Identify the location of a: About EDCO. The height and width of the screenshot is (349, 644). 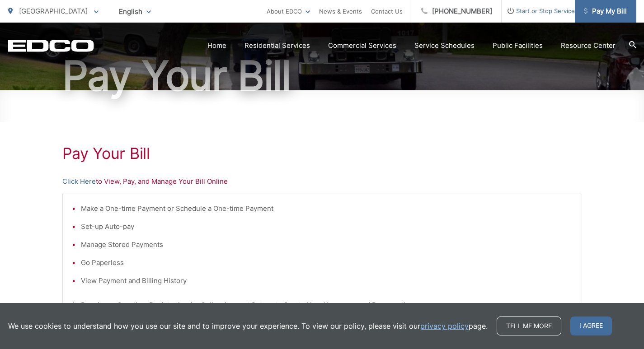
(288, 11).